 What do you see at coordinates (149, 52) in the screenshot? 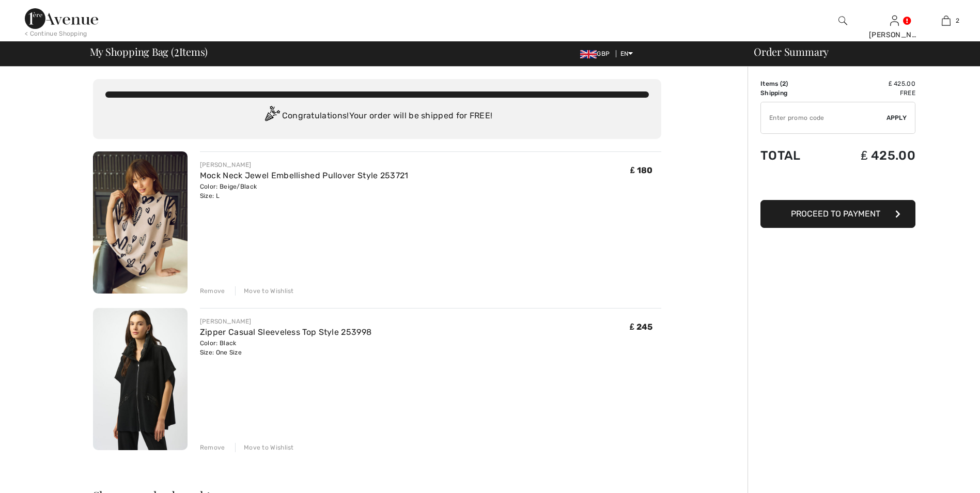
I see `span: My Shopping Bag ( Items)` at bounding box center [149, 52].